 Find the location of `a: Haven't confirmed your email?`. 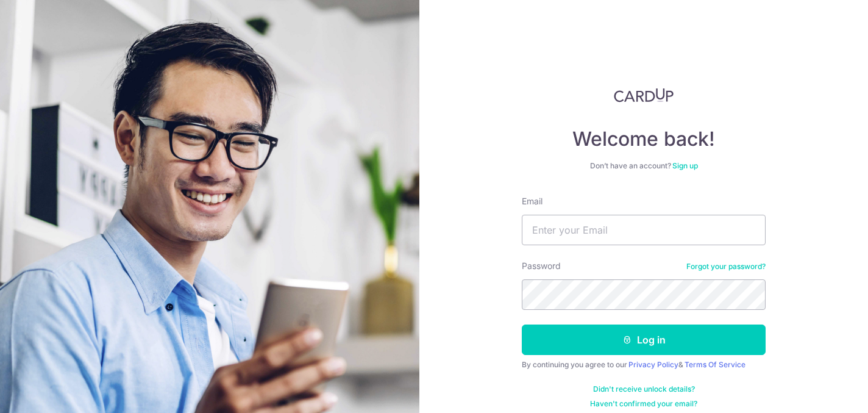

a: Haven't confirmed your email? is located at coordinates (644, 404).